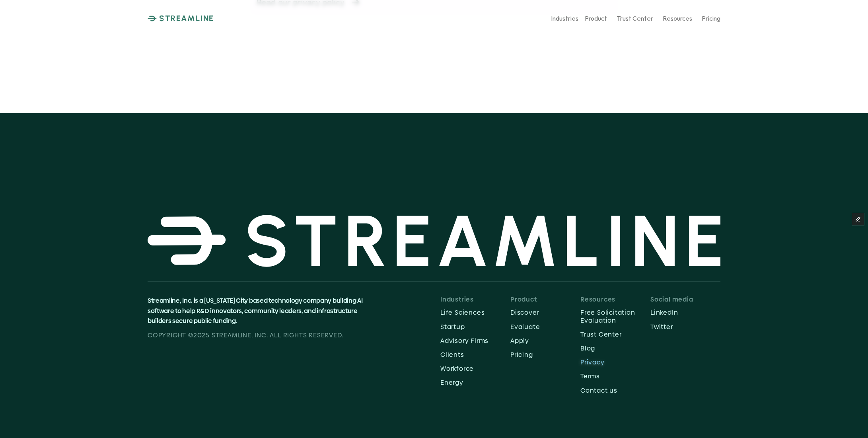 This screenshot has width=868, height=438. Describe the element at coordinates (546, 327) in the screenshot. I see `p: Evaluate` at that location.